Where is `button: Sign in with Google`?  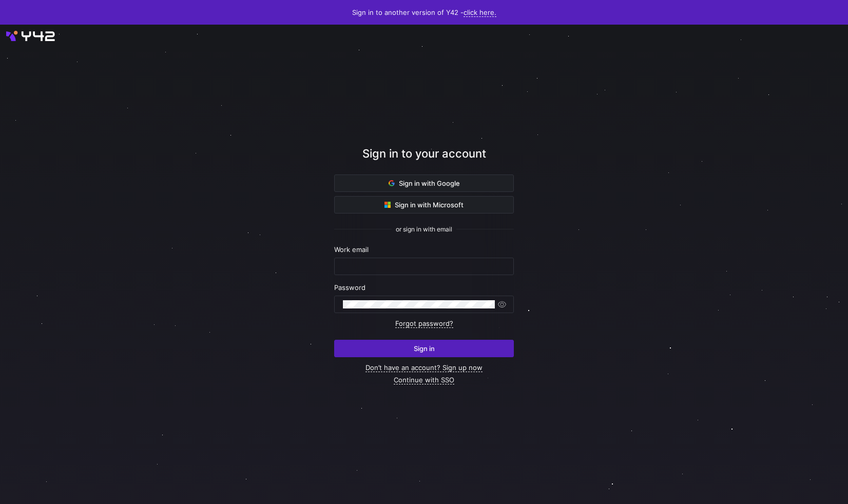
button: Sign in with Google is located at coordinates (424, 183).